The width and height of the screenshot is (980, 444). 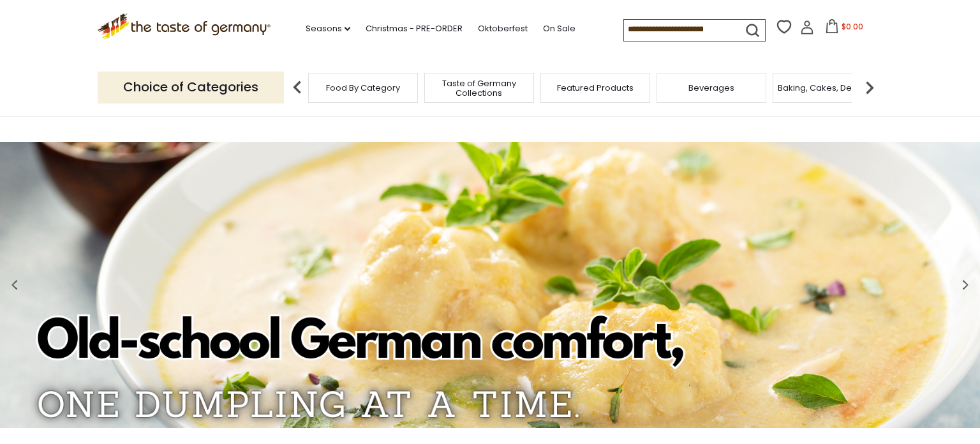 I want to click on a: Taste of Germany Collections, so click(x=479, y=88).